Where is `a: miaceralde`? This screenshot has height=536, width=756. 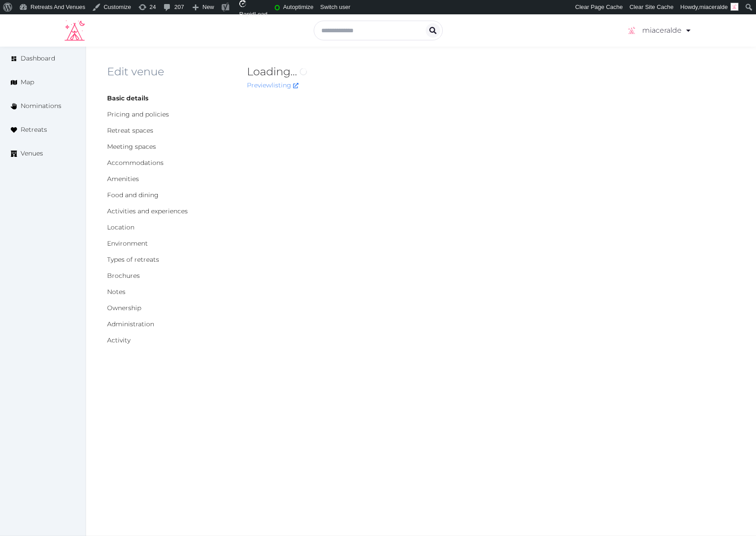 a: miaceralde is located at coordinates (659, 30).